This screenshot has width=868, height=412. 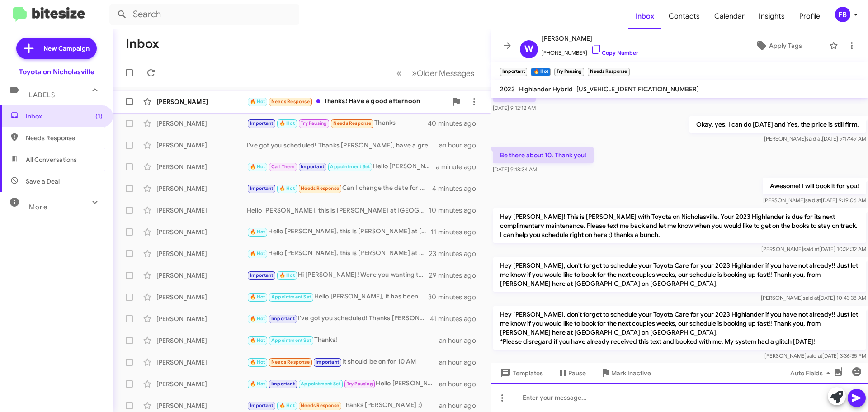 I want to click on span: Auto Fields, so click(x=812, y=373).